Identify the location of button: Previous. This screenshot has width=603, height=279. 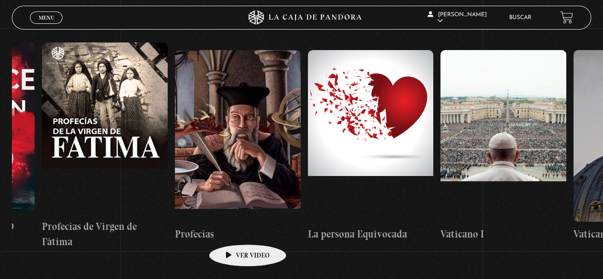
(20, 20).